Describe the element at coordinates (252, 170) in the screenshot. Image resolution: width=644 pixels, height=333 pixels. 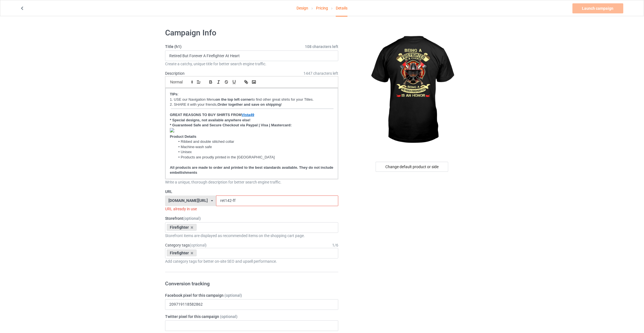
I see `strong: All products are made to order and printed to the best standards available. They do not include e...` at that location.